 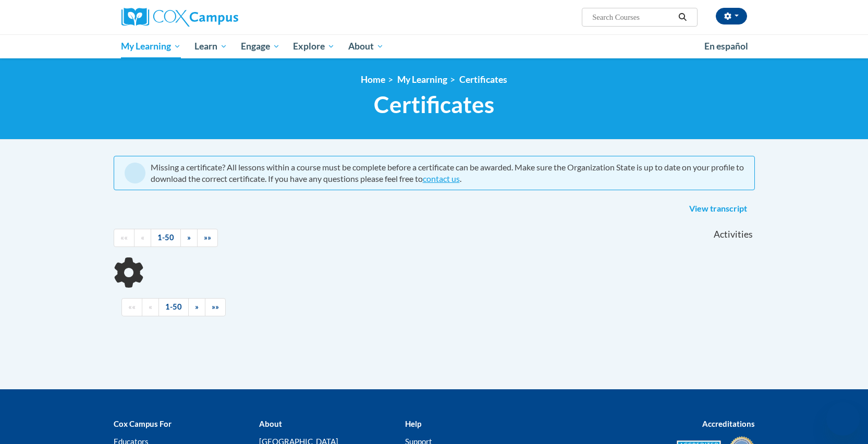 What do you see at coordinates (434, 46) in the screenshot?
I see `div: Main menu` at bounding box center [434, 46].